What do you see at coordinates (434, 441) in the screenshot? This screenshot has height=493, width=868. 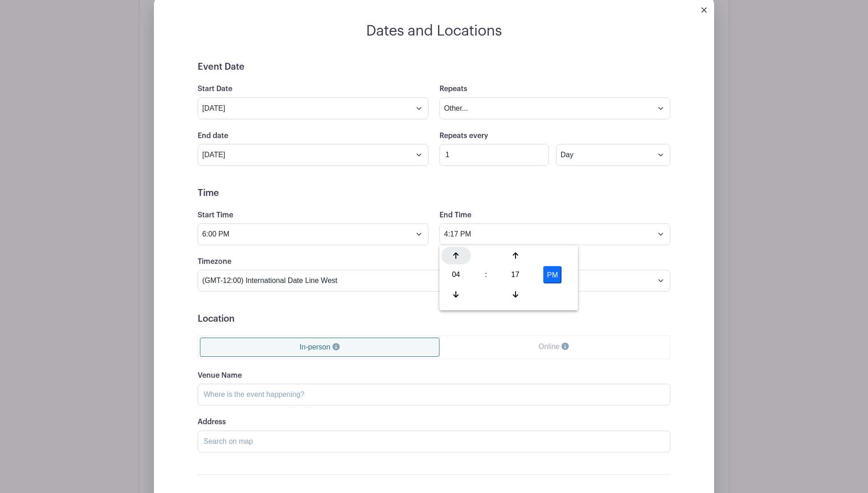 I see `input: Search on map` at bounding box center [434, 441].